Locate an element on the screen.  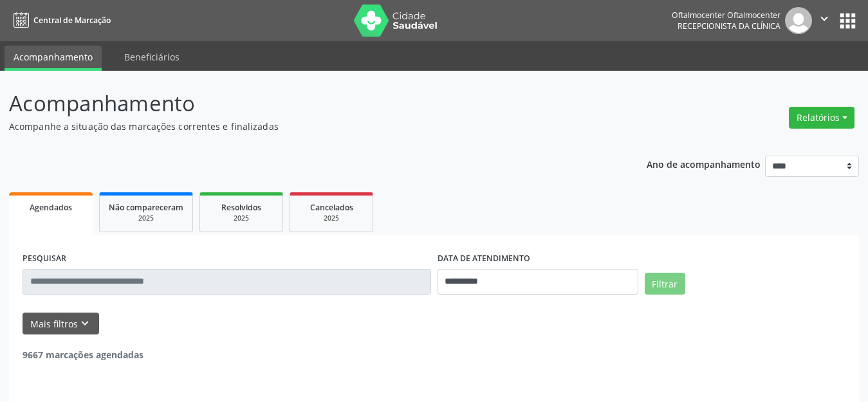
strong: 9667 marcações agendadas is located at coordinates (83, 354).